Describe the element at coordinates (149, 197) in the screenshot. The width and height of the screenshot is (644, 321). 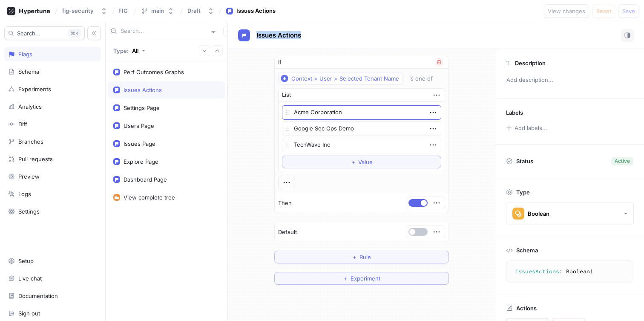
I see `div: View complete tree` at that location.